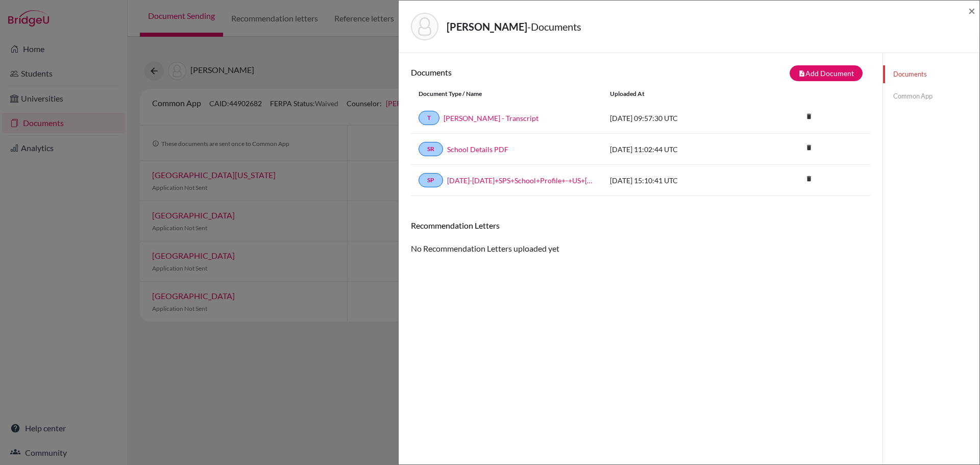 This screenshot has height=465, width=980. Describe the element at coordinates (554, 27) in the screenshot. I see `span: - Documents` at that location.